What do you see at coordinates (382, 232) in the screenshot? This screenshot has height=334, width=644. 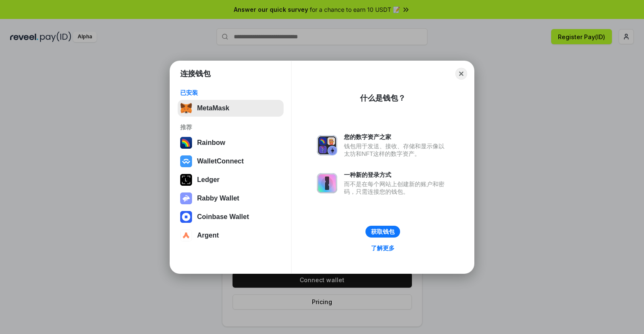 I see `div: 获取钱包` at bounding box center [382, 232].